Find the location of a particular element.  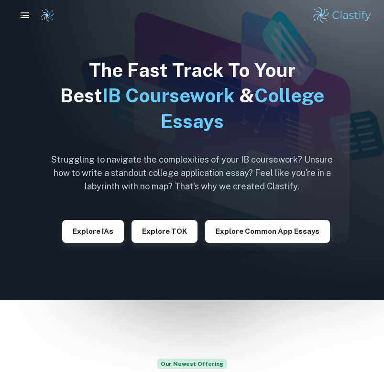

a: Explore IAs is located at coordinates (93, 231).